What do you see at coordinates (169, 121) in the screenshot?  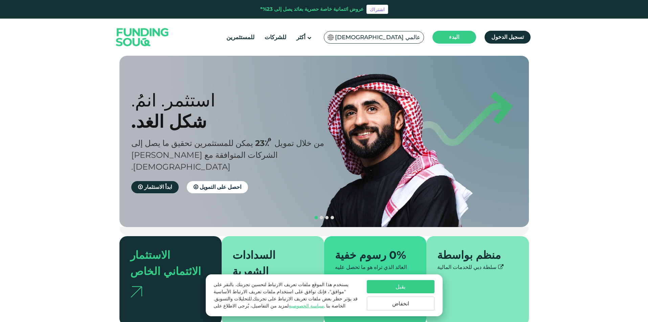 I see `font: شكل الغد.` at bounding box center [169, 121].